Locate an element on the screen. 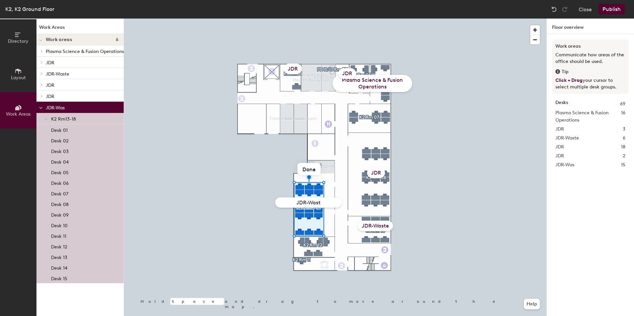  span: Plasma Science & Fusion Operations is located at coordinates (588, 117).